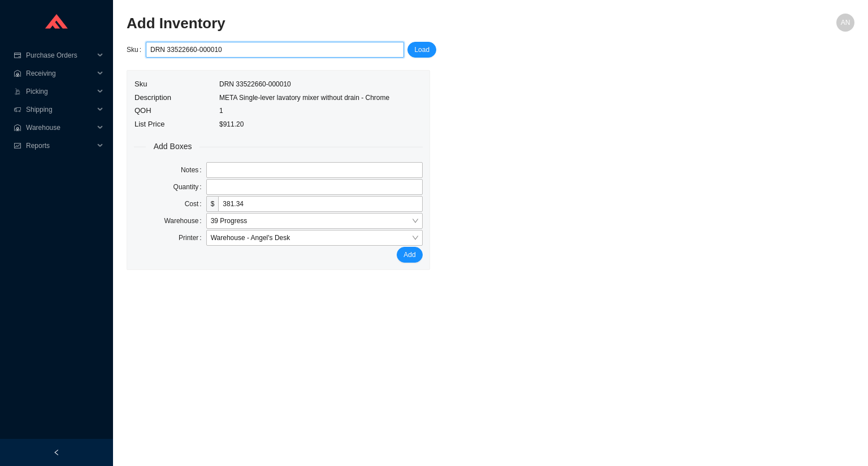  What do you see at coordinates (176, 98) in the screenshot?
I see `td: Description` at bounding box center [176, 98].